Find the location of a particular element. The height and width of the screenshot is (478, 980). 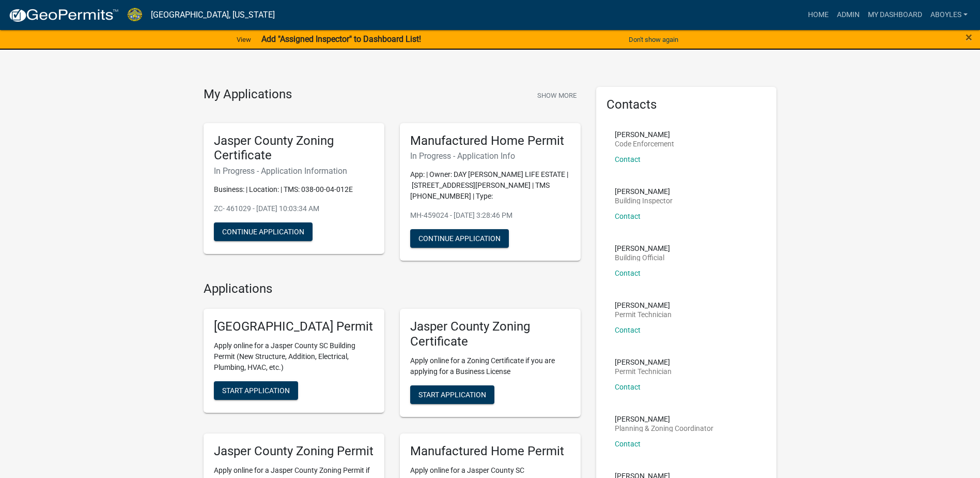

p: Apply online for a Jasper County SC Building Permit (New Structure, Addition, Electrical, Plumbin... is located at coordinates (294, 356).